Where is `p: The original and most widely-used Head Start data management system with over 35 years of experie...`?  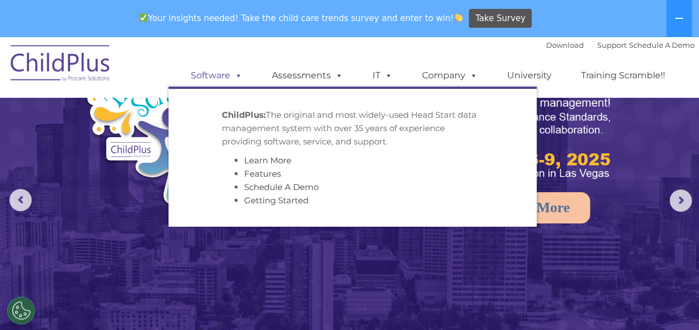 p: The original and most widely-used Head Start data management system with over 35 years of experie... is located at coordinates (352, 128).